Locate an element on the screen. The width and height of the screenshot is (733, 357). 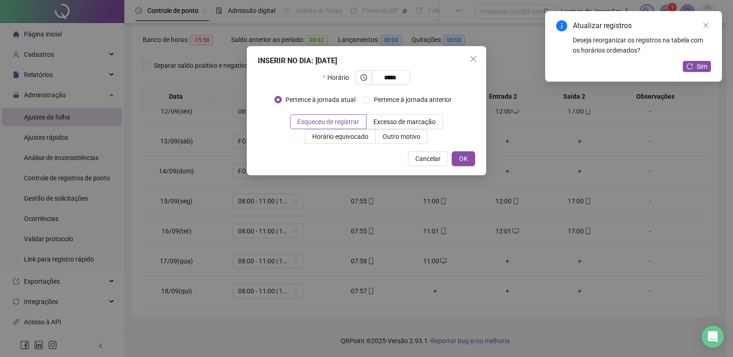
a: Close is located at coordinates (706, 25).